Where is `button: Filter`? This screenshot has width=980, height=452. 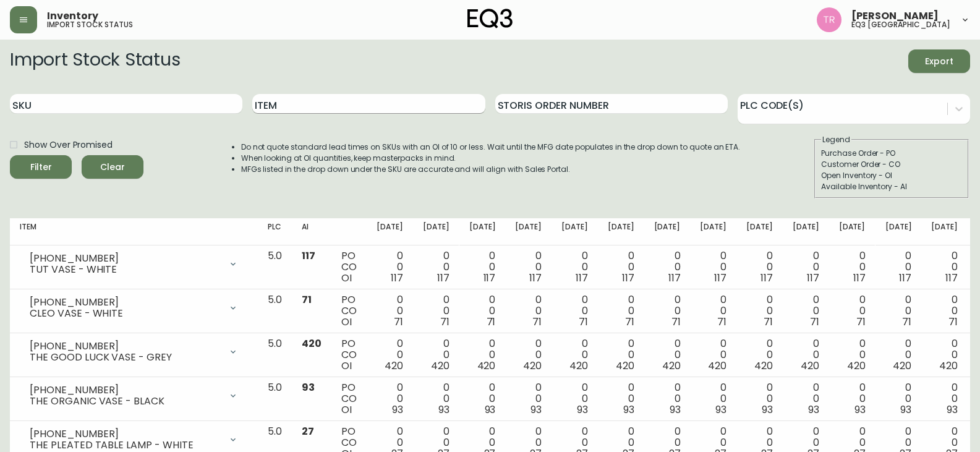
button: Filter is located at coordinates (41, 167).